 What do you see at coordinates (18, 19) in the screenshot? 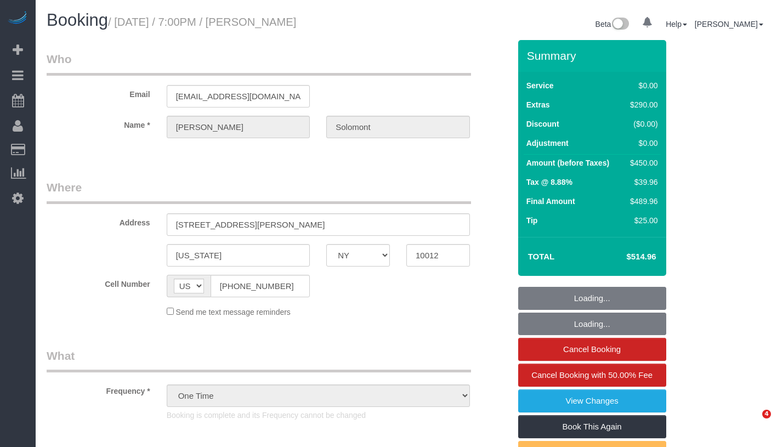
I see `img: Automaid Logo` at bounding box center [18, 19].